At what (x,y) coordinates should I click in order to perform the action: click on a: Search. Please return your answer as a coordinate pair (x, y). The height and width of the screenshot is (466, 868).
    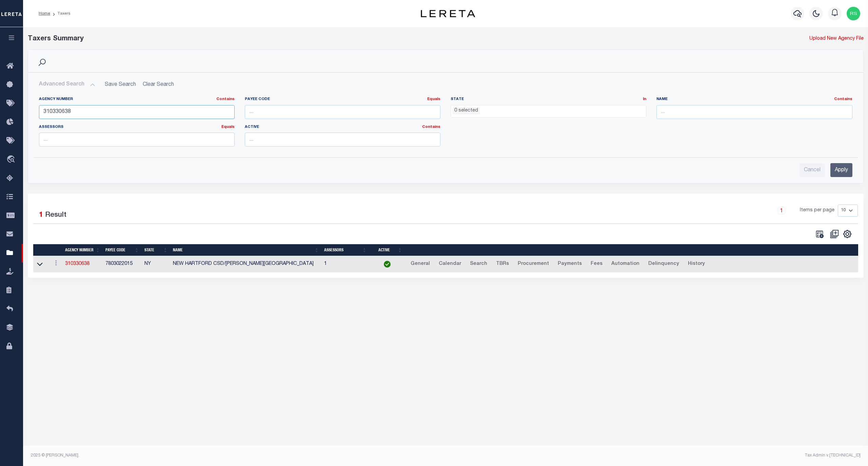
    Looking at the image, I should click on (478, 264).